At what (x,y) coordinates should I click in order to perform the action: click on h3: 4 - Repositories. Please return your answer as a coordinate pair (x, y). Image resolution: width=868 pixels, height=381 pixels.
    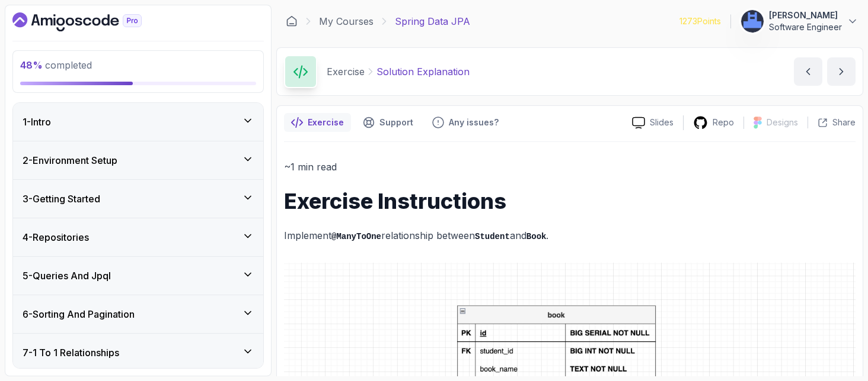
    Looking at the image, I should click on (56, 237).